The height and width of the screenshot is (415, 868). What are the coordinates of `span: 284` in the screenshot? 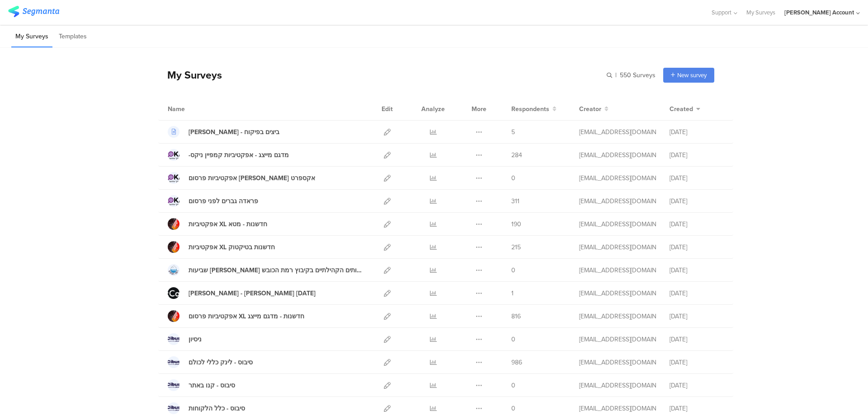 It's located at (517, 155).